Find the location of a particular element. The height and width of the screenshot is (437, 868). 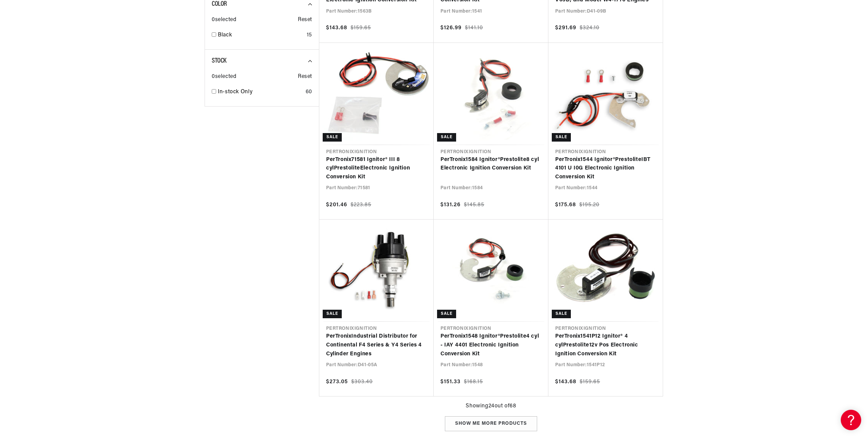

a: PerTronix1541P12 Ignitor® 4 cylPrestolite12v Pos Electronic Ignition Conversion Kit is located at coordinates (606, 346).